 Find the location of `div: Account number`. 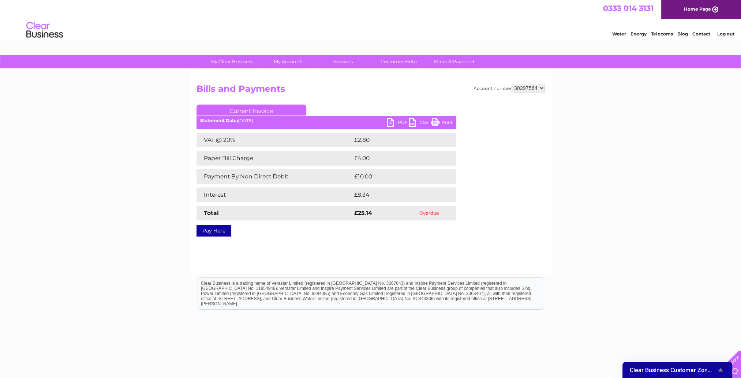

div: Account number is located at coordinates (509, 88).